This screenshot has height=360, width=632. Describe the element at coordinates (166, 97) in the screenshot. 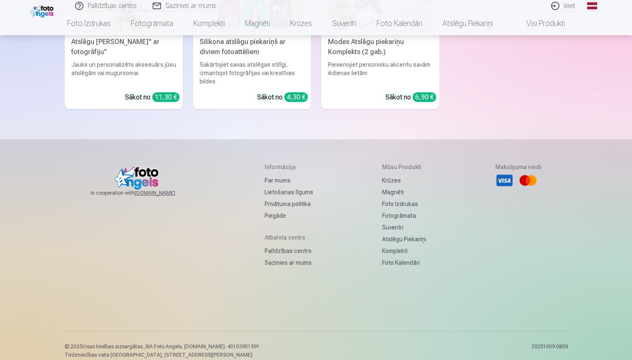

I see `div: 11,30 €` at that location.